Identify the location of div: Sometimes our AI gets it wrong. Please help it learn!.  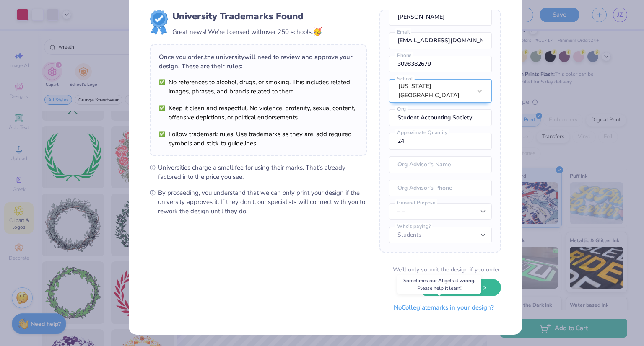
(440, 284).